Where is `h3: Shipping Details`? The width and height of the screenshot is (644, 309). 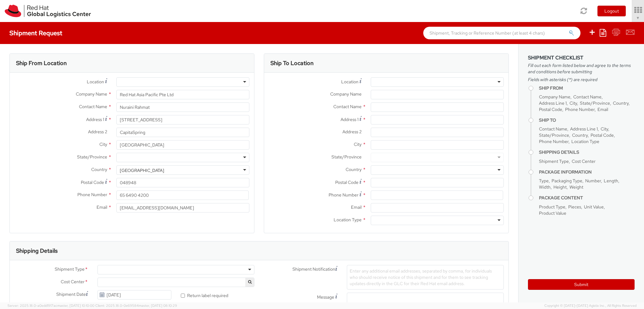 h3: Shipping Details is located at coordinates (37, 251).